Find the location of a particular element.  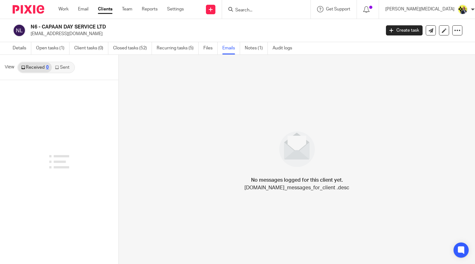

a: Audit logs is located at coordinates (285, 48).